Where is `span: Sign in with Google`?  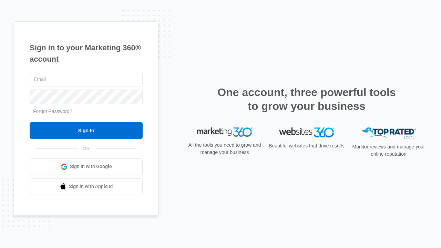 span: Sign in with Google is located at coordinates (91, 166).